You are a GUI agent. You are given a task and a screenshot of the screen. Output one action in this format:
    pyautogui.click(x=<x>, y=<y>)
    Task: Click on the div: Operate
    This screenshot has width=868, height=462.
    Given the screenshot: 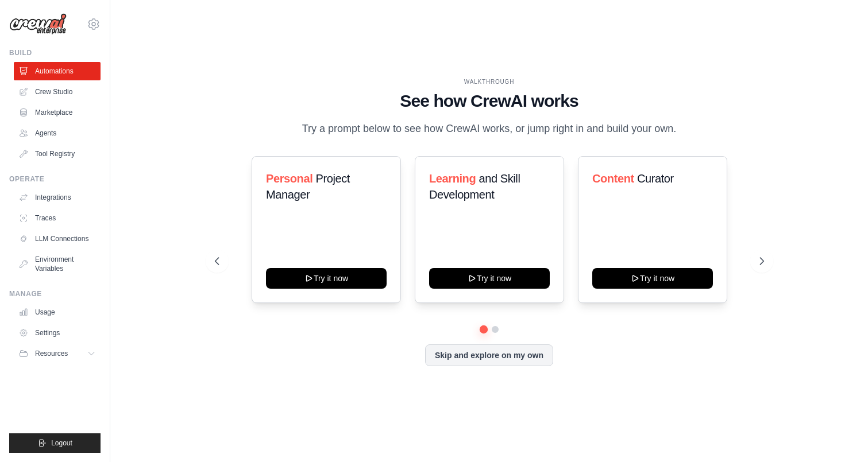 What is the action you would take?
    pyautogui.click(x=55, y=179)
    